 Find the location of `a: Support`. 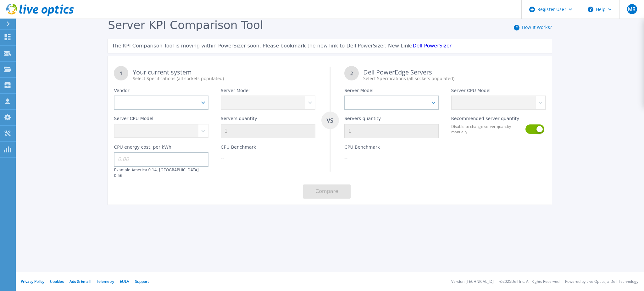

a: Support is located at coordinates (142, 281).